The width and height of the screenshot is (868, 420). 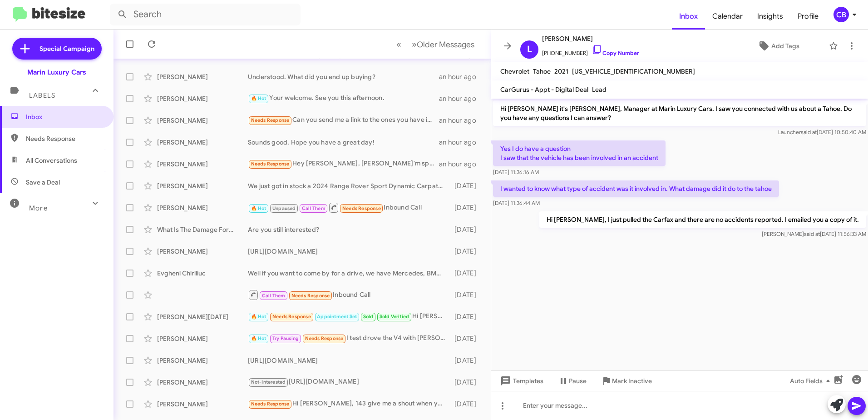 I want to click on span: Special Campaign, so click(x=67, y=48).